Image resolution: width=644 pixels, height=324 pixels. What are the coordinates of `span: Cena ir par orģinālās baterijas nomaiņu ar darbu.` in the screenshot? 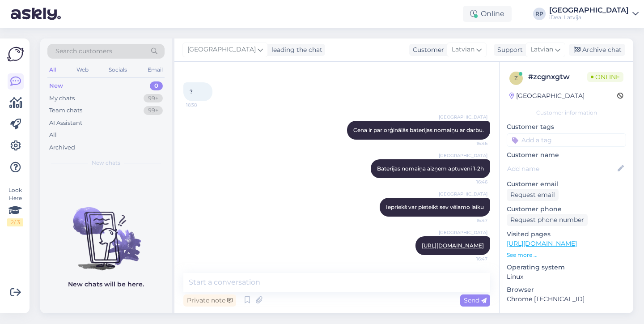 It's located at (418, 130).